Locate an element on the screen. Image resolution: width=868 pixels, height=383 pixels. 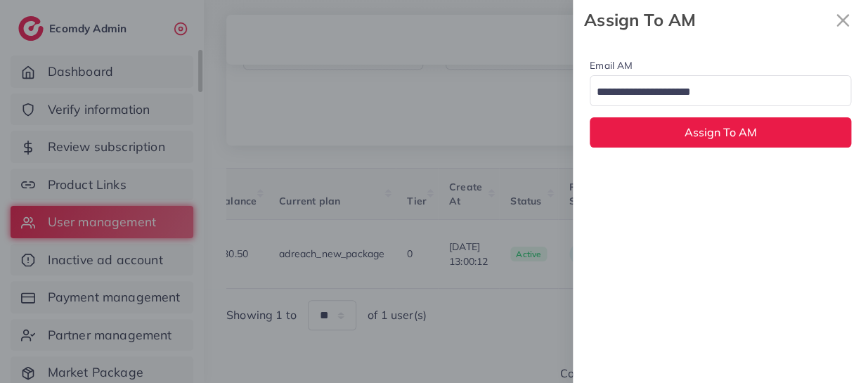
span: Assign To AM is located at coordinates (721, 133).